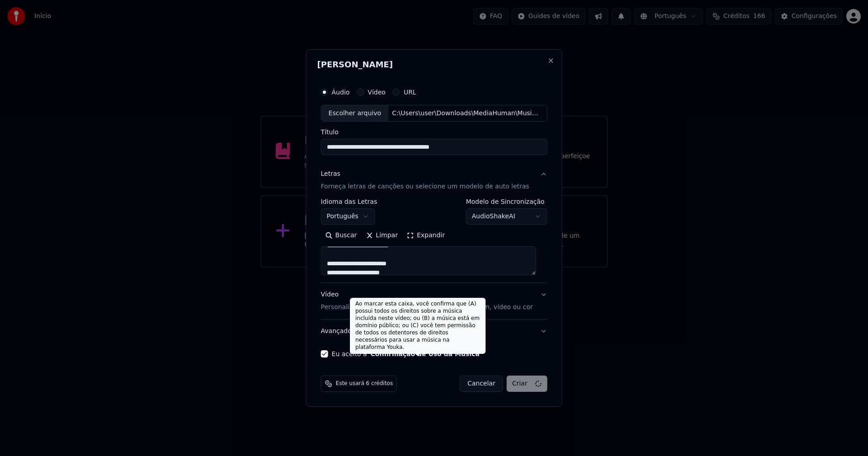  What do you see at coordinates (410, 93) in the screenshot?
I see `label: URL` at bounding box center [410, 93].